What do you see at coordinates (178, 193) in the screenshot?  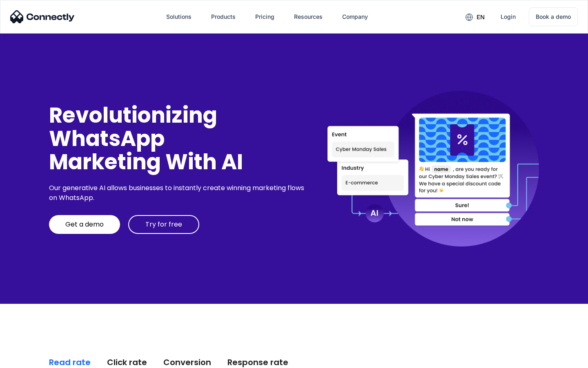 I see `div: Our generative AI allows businesses to instantly create winning marketing flows on WhatsApp.` at bounding box center [178, 193].